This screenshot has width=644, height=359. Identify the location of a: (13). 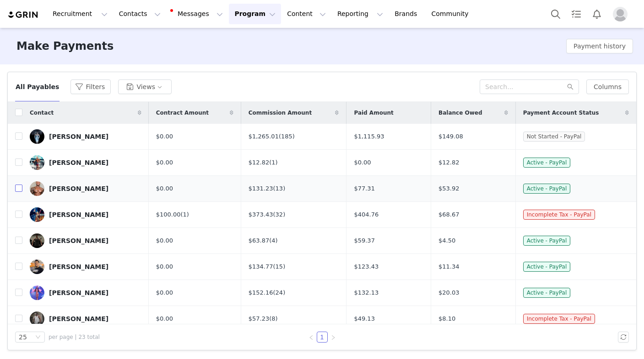
(279, 188).